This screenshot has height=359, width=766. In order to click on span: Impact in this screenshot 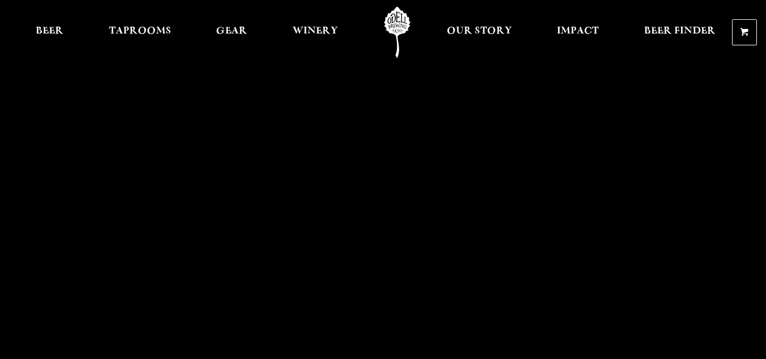, I will do `click(578, 31)`.